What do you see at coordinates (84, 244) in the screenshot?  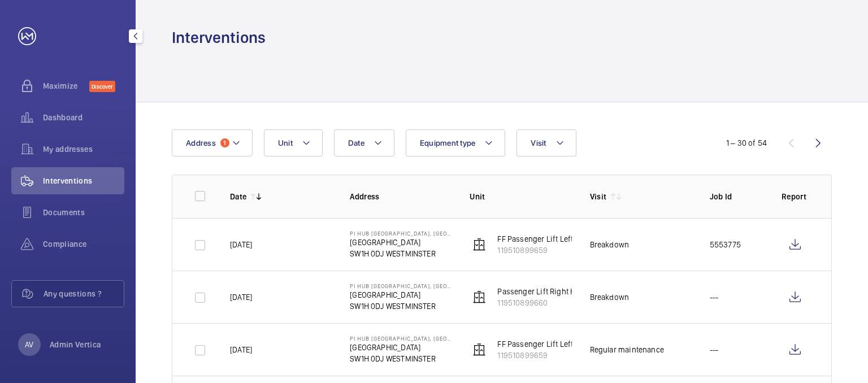 I see `span: Compliance` at bounding box center [84, 244].